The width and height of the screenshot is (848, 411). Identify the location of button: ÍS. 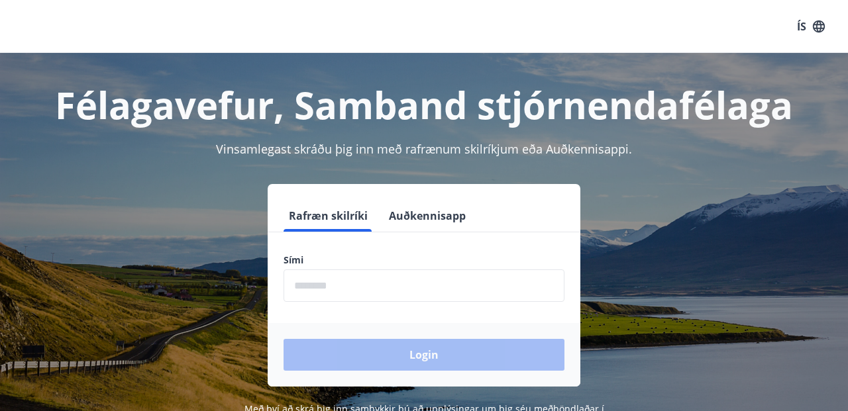
(811, 26).